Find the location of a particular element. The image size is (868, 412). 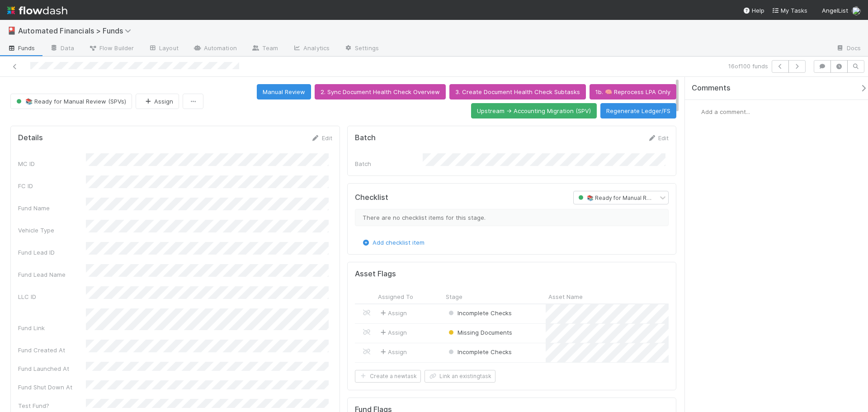

h5: Details is located at coordinates (30, 138).